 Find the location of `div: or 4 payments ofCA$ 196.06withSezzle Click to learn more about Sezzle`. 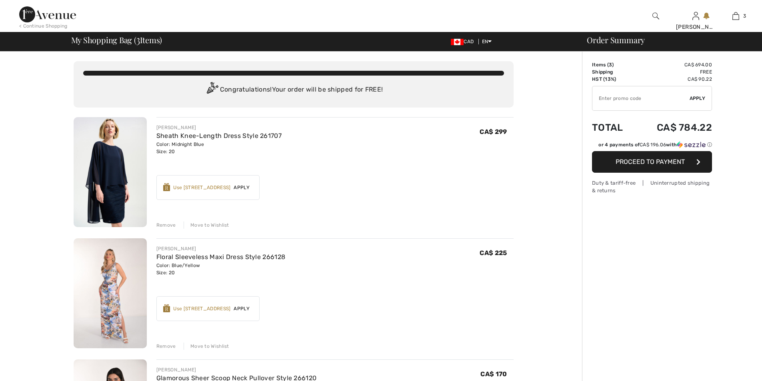

div: or 4 payments ofCA$ 196.06withSezzle Click to learn more about Sezzle is located at coordinates (652, 146).